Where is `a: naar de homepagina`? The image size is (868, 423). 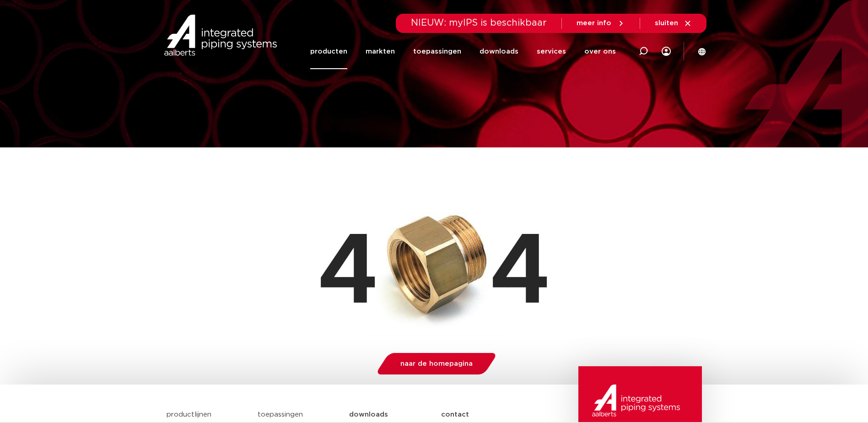
a: naar de homepagina is located at coordinates (436, 364).